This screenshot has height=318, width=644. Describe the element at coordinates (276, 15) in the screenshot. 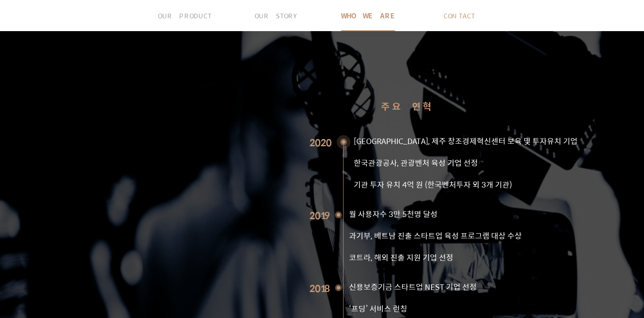

I see `span: OUR STORY` at that location.